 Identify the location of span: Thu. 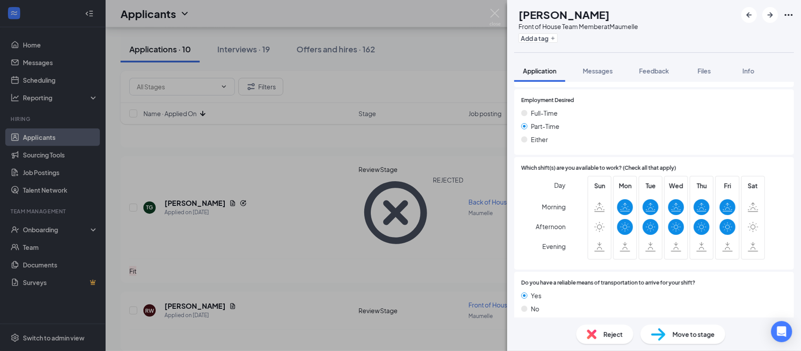
(701, 186).